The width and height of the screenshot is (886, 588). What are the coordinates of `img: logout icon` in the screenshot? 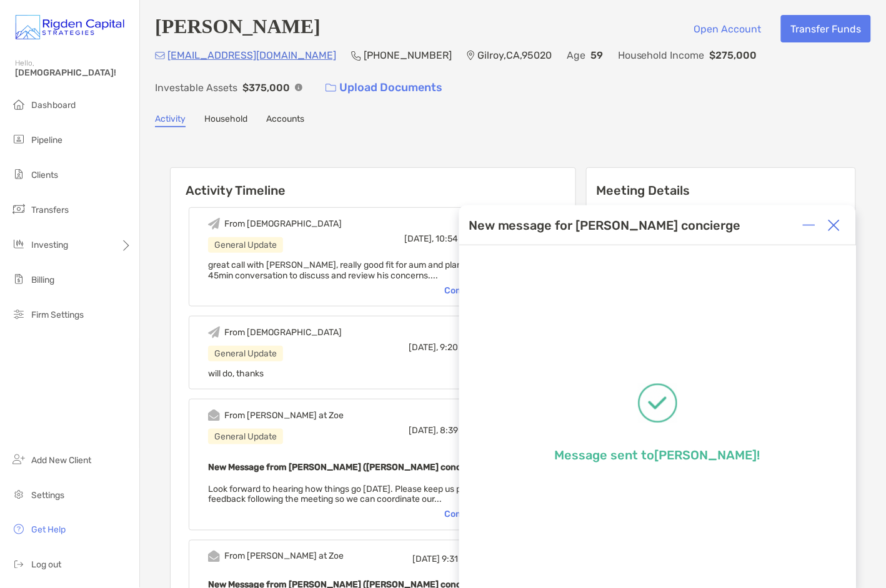 It's located at (19, 565).